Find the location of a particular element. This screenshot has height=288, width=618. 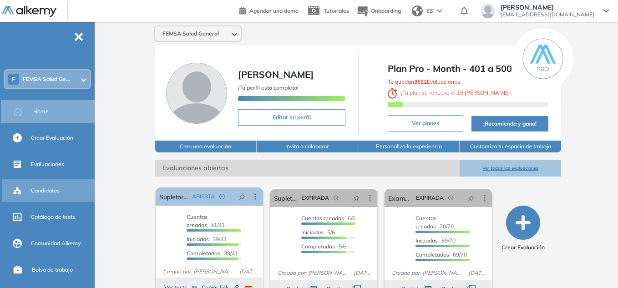

span: check-circle is located at coordinates (222, 197).